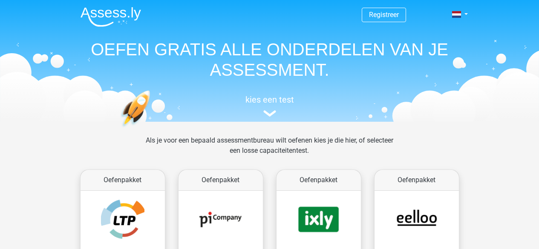 This screenshot has height=249, width=539. Describe the element at coordinates (384, 14) in the screenshot. I see `a: Registreer` at that location.